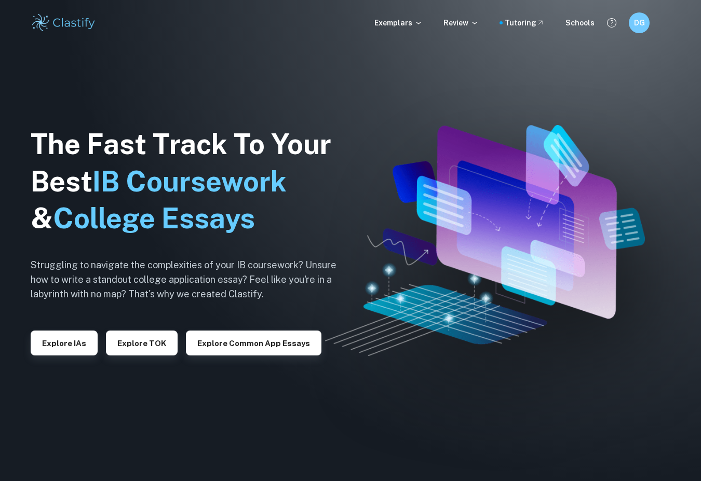 The height and width of the screenshot is (481, 701). Describe the element at coordinates (253, 343) in the screenshot. I see `button: Explore Common App essays` at that location.